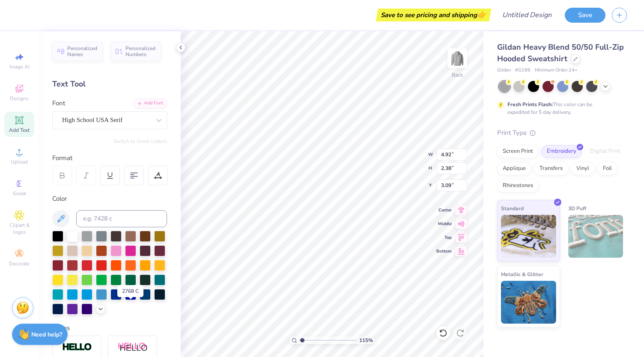  I want to click on span: Personalized Names, so click(82, 51).